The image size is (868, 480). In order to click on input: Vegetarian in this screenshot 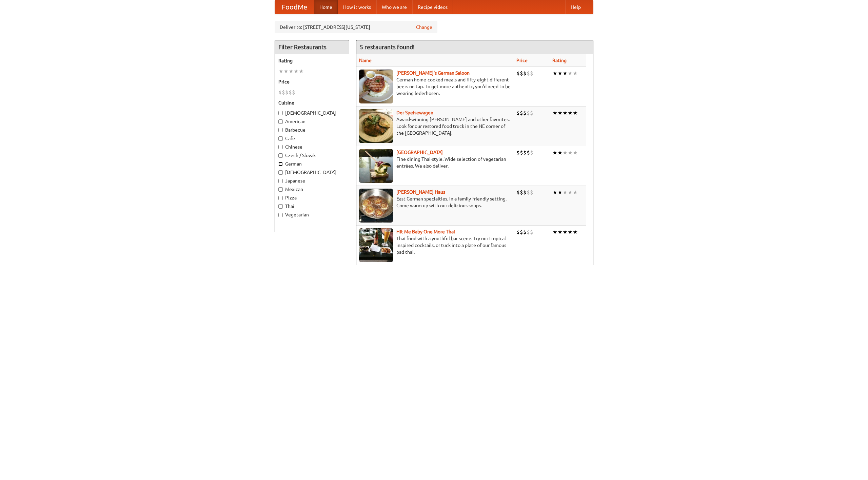, I will do `click(281, 215)`.